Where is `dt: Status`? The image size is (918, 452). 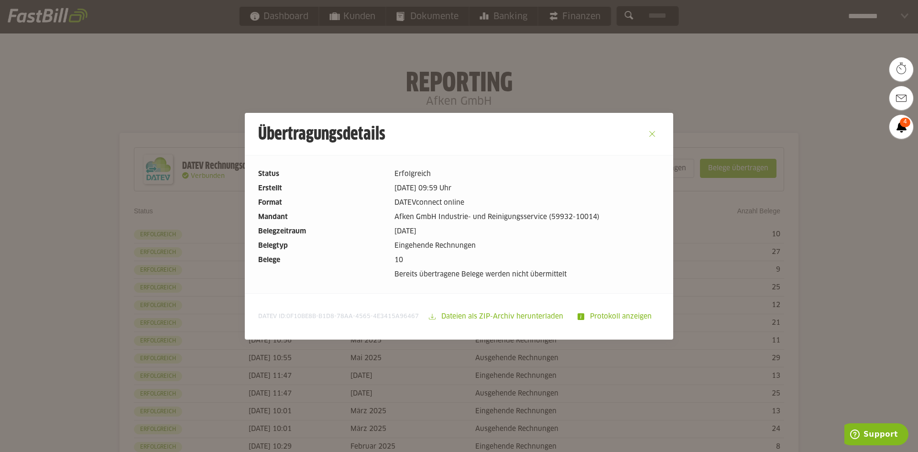
dt: Status is located at coordinates (322, 174).